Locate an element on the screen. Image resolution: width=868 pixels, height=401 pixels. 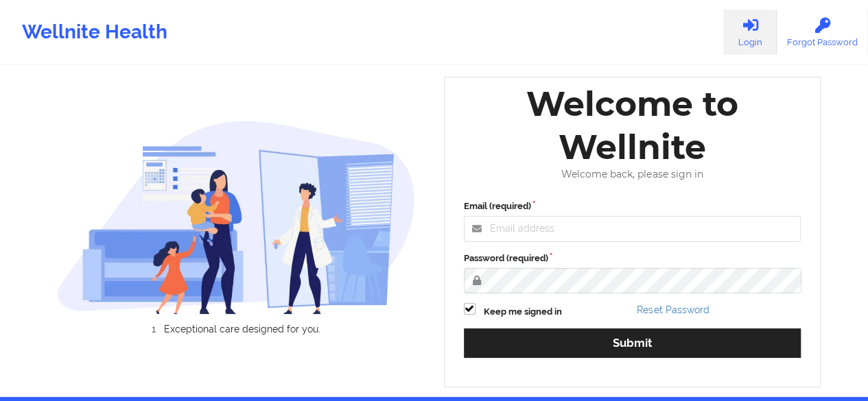
img: wellnite-auth-hero_200.c722682e.png is located at coordinates (236, 218).